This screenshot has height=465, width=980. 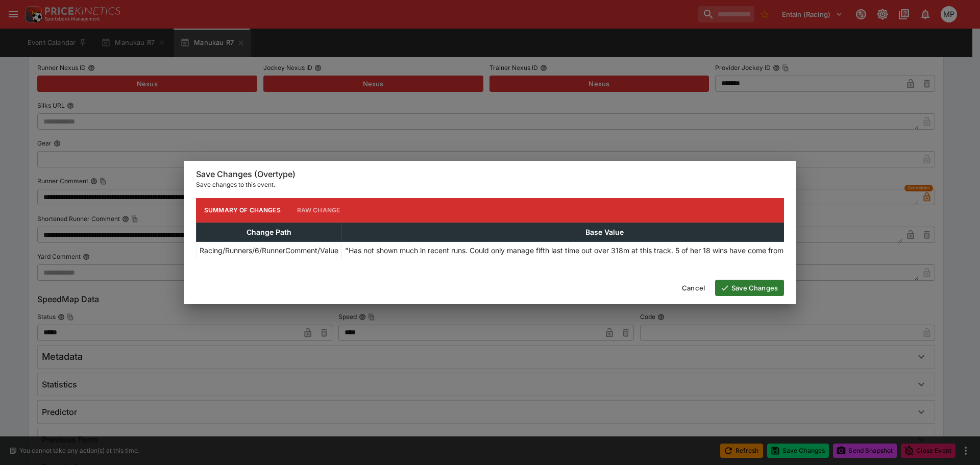 I want to click on button: Summary of Changes, so click(x=242, y=211).